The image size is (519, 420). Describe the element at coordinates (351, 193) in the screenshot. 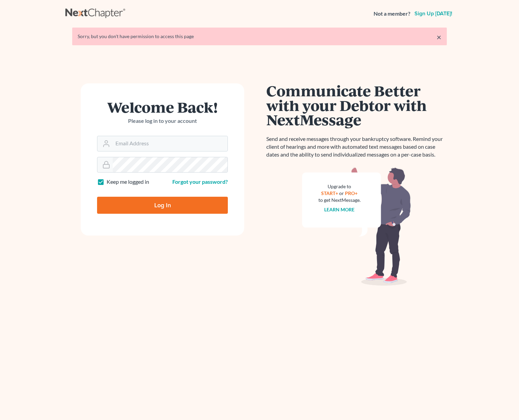

I see `a: PRO+` at that location.